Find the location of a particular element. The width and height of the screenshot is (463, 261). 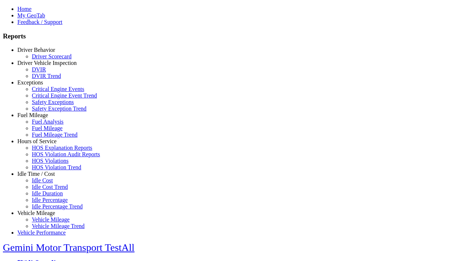

h3: Reports is located at coordinates (232, 36).